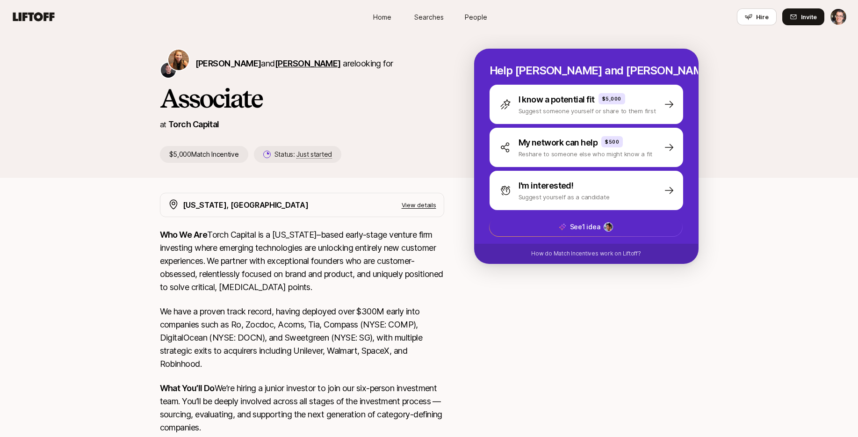 The height and width of the screenshot is (437, 858). I want to click on p: We’re hiring a junior investor to join our six-person investment team. You’ll be deeply involved ..., so click(302, 408).